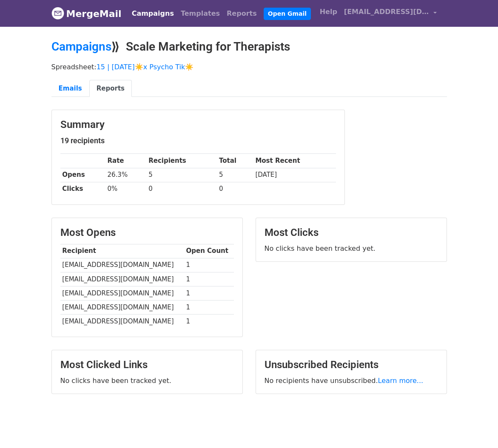 Image resolution: width=498 pixels, height=448 pixels. Describe the element at coordinates (200, 14) in the screenshot. I see `a: Templates` at that location.